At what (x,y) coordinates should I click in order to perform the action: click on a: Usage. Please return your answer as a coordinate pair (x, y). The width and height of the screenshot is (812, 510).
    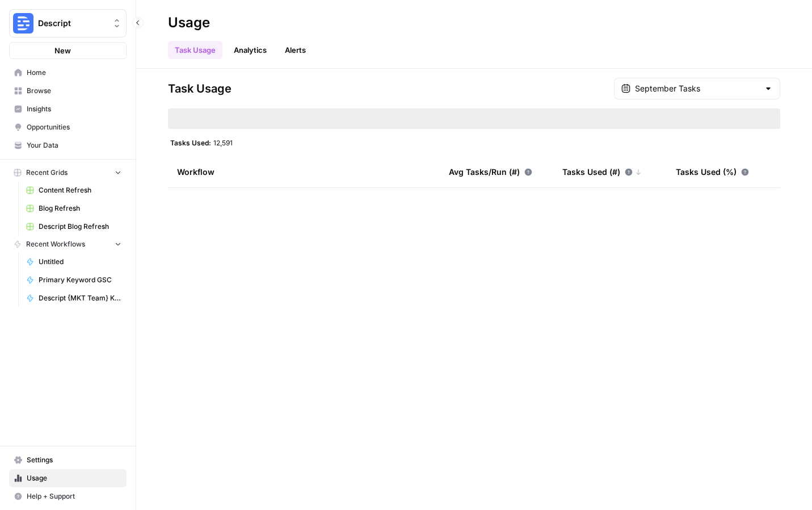
    Looking at the image, I should click on (68, 478).